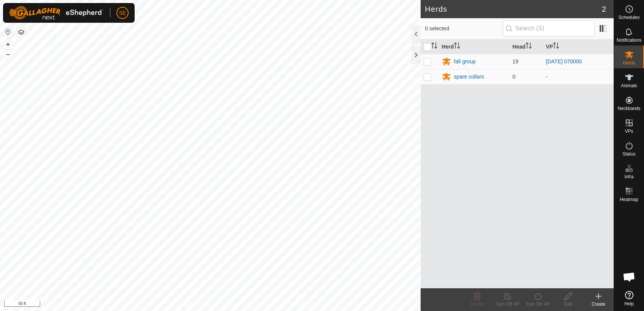 This screenshot has width=644, height=311. Describe the element at coordinates (477, 304) in the screenshot. I see `span: Delete` at that location.